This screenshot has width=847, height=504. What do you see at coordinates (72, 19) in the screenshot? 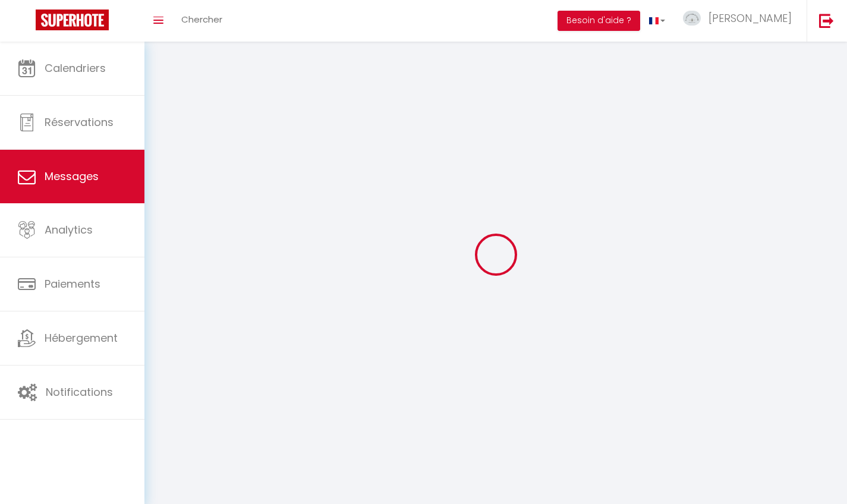
I see `img: Super Booking` at bounding box center [72, 19].